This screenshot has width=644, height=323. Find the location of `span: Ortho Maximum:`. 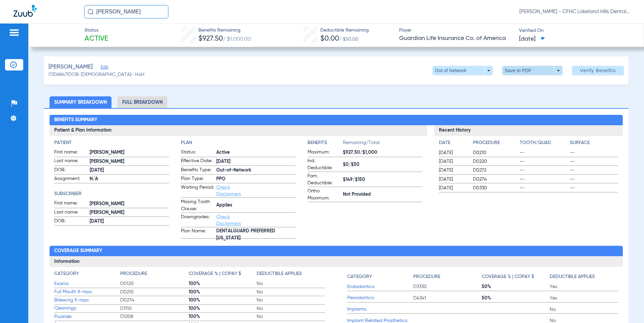

span: Ortho Maximum: is located at coordinates (323, 195).